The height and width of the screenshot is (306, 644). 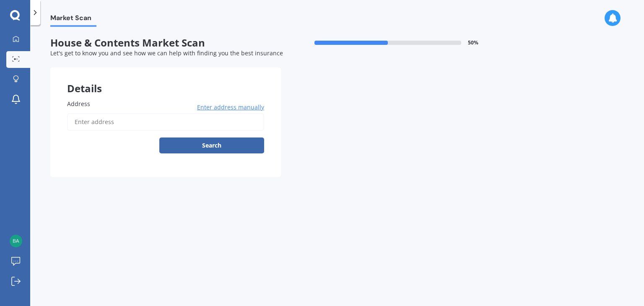 What do you see at coordinates (166, 80) in the screenshot?
I see `div: Details` at bounding box center [166, 80].